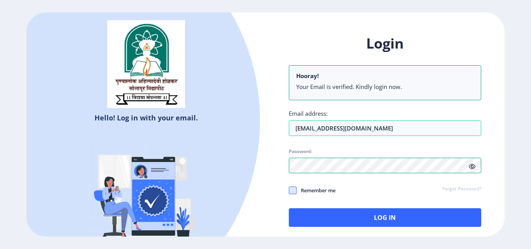 Image resolution: width=531 pixels, height=249 pixels. Describe the element at coordinates (385, 87) in the screenshot. I see `li: Your Email is verified. Kindly login now.` at that location.